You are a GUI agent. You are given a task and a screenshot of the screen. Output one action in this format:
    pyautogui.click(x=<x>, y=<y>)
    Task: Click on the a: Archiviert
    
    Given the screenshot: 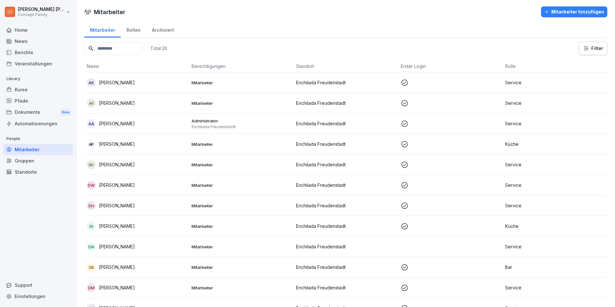 What is the action you would take?
    pyautogui.click(x=163, y=29)
    